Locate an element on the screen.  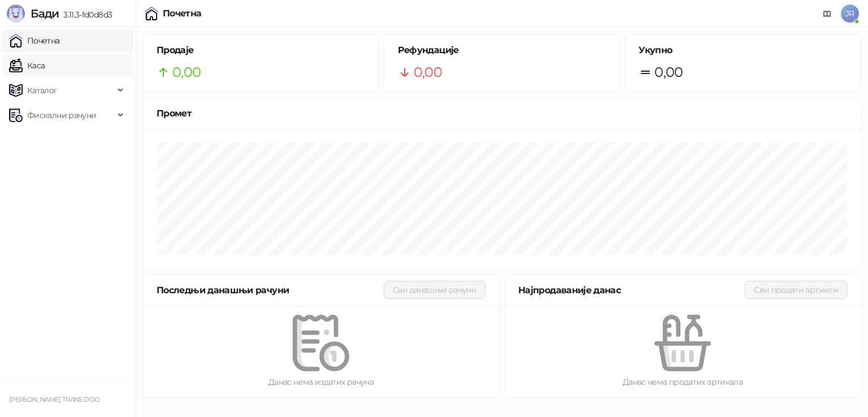
img: Logo is located at coordinates (16, 13).